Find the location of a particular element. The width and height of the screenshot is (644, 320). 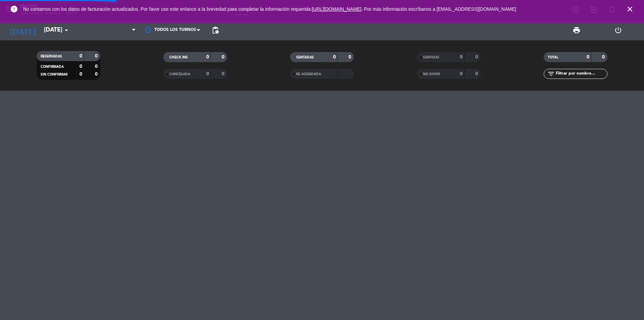

span: RESERVADAS is located at coordinates (51, 56).